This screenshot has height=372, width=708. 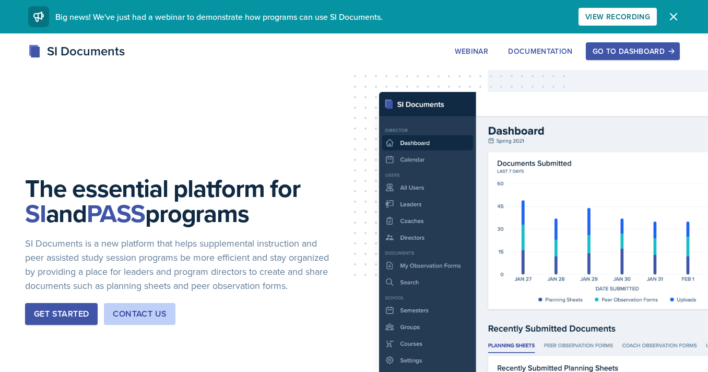 I want to click on div: View Recording, so click(x=618, y=17).